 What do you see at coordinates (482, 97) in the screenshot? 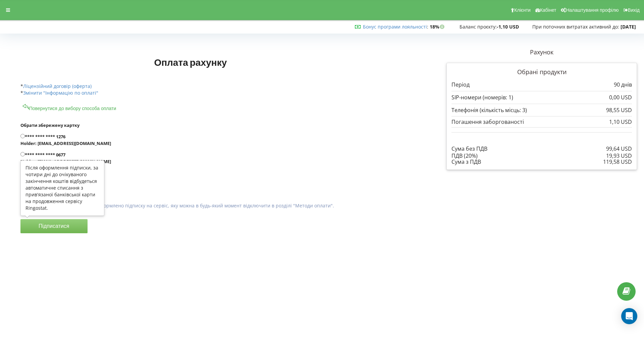
I see `p: SIP-номери (номерів: 1)` at bounding box center [482, 97].